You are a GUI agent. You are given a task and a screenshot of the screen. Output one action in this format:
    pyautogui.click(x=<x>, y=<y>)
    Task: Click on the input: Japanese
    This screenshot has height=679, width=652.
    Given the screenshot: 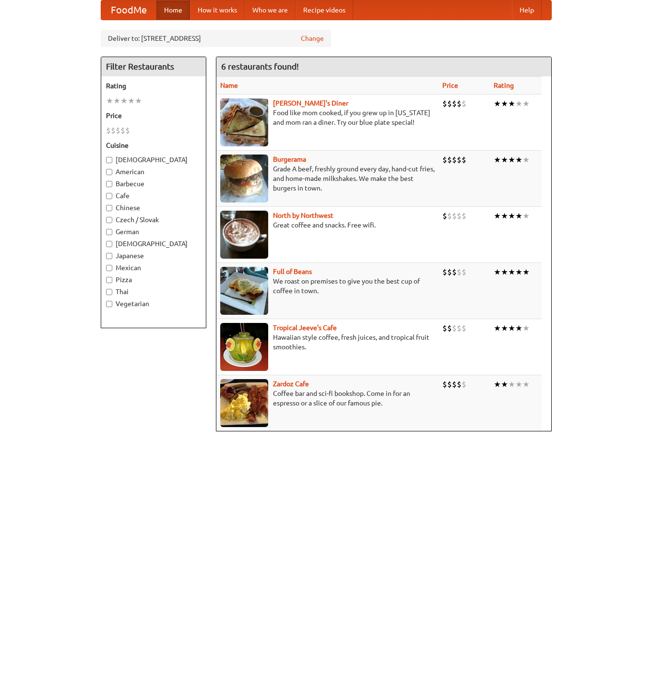 What is the action you would take?
    pyautogui.click(x=109, y=256)
    